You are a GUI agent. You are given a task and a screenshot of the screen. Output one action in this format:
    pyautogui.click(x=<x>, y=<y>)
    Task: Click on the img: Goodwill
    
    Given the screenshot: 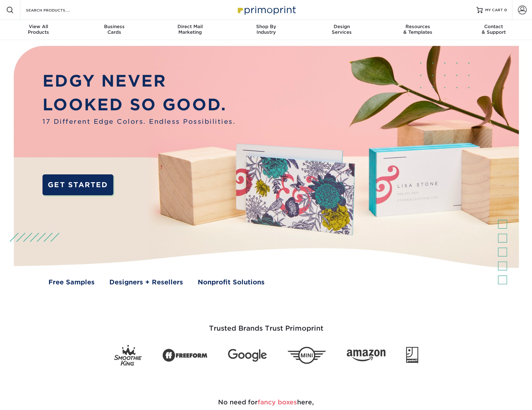 What is the action you would take?
    pyautogui.click(x=412, y=355)
    